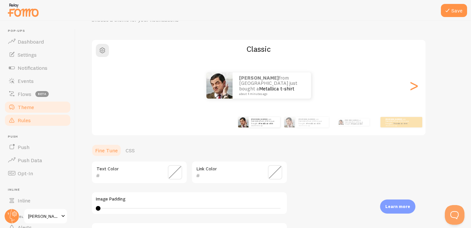  What do you see at coordinates (25, 173) in the screenshot?
I see `span: Opt-In` at bounding box center [25, 173].